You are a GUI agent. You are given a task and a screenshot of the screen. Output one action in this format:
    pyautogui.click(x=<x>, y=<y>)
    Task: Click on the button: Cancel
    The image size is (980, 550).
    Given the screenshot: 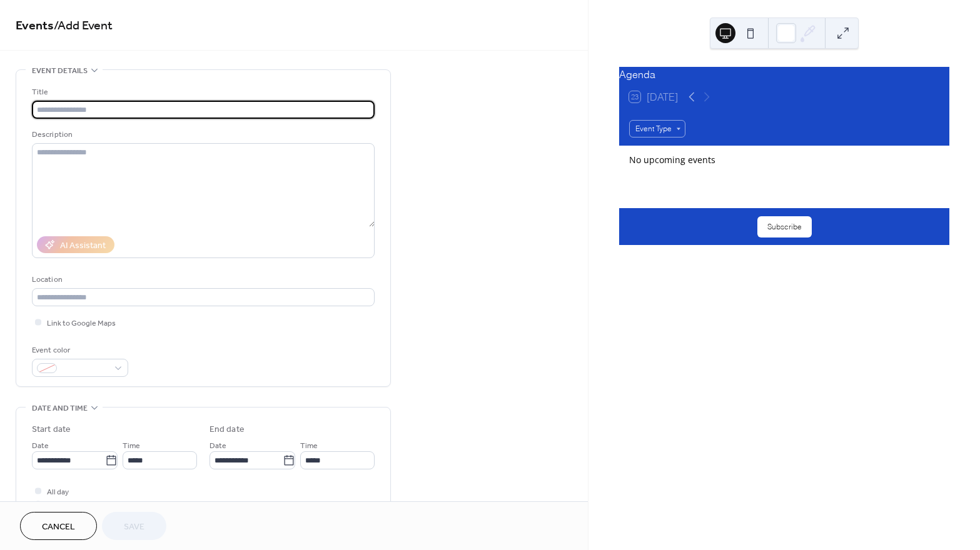 What is the action you would take?
    pyautogui.click(x=58, y=525)
    